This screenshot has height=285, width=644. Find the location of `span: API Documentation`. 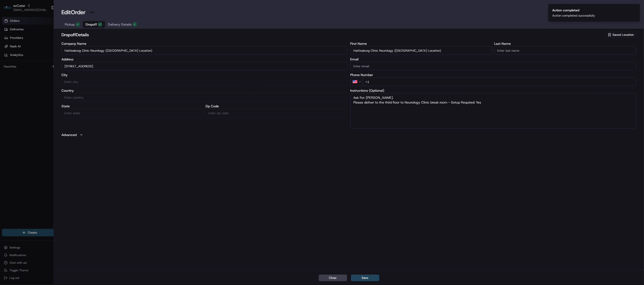

span: API Documentation is located at coordinates (60, 72).